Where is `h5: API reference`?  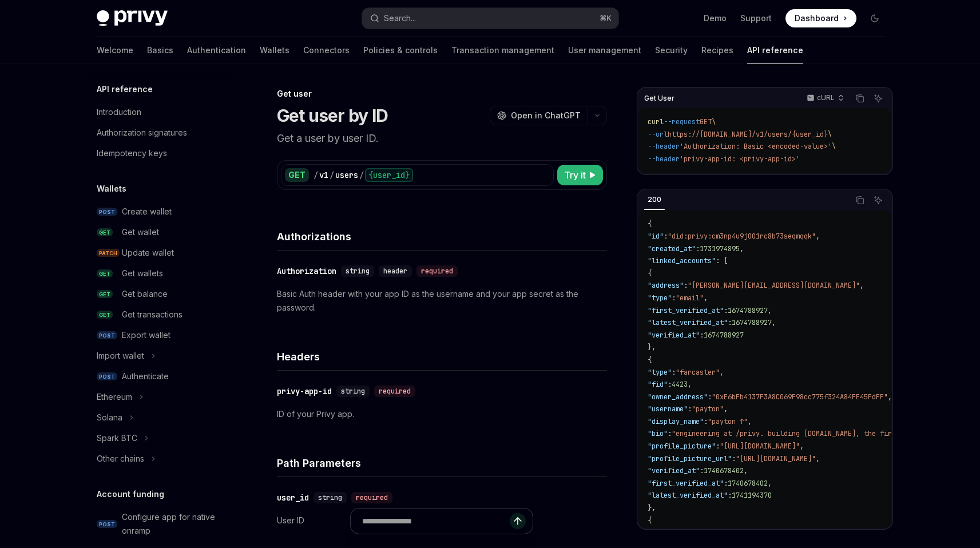
h5: API reference is located at coordinates (125, 89).